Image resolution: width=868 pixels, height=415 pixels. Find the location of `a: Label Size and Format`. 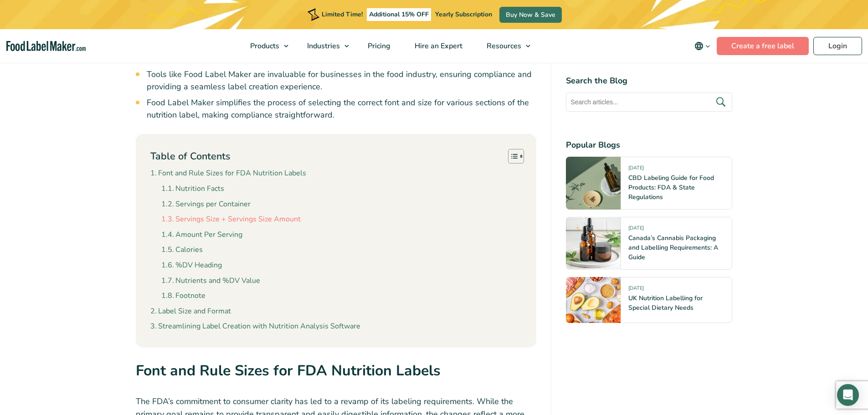

a: Label Size and Format is located at coordinates (190, 312).